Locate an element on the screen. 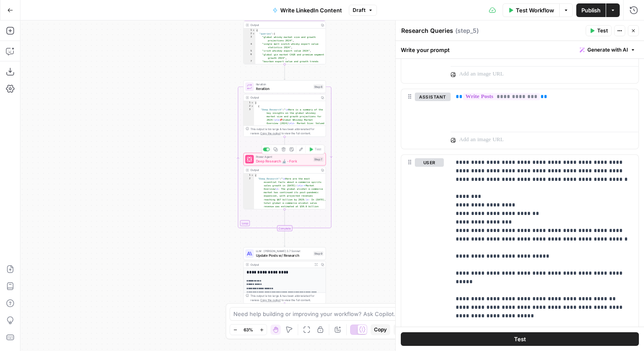 This screenshot has height=351, width=644. div: LoopIterationIterationStep 8Output[ { "Deep_Research":"\nHere is a summary of the key insights on... is located at coordinates (284, 108).